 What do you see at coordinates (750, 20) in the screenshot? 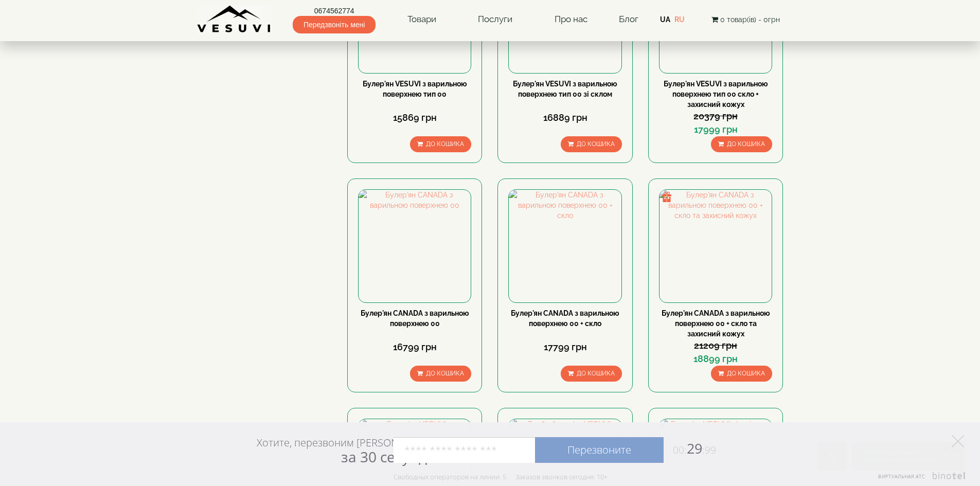
I see `span: 0 товар(ів) - 0грн` at bounding box center [750, 20].